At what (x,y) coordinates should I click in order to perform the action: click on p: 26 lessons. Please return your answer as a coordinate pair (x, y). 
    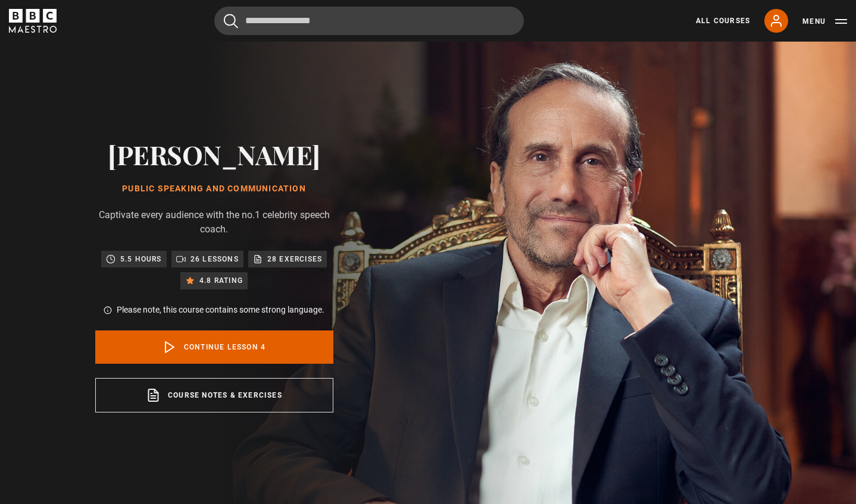
    Looking at the image, I should click on (214, 260).